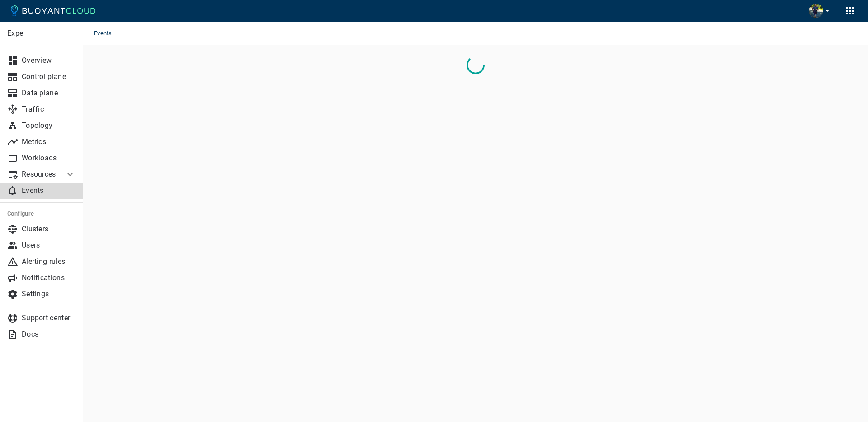 The height and width of the screenshot is (422, 868). Describe the element at coordinates (48, 77) in the screenshot. I see `p: Control plane` at that location.